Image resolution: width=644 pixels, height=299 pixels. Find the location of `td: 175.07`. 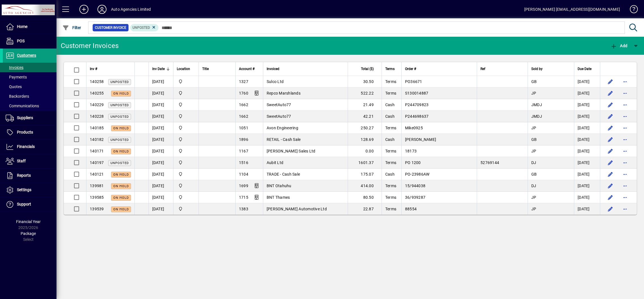

td: 175.07 is located at coordinates (365, 174).